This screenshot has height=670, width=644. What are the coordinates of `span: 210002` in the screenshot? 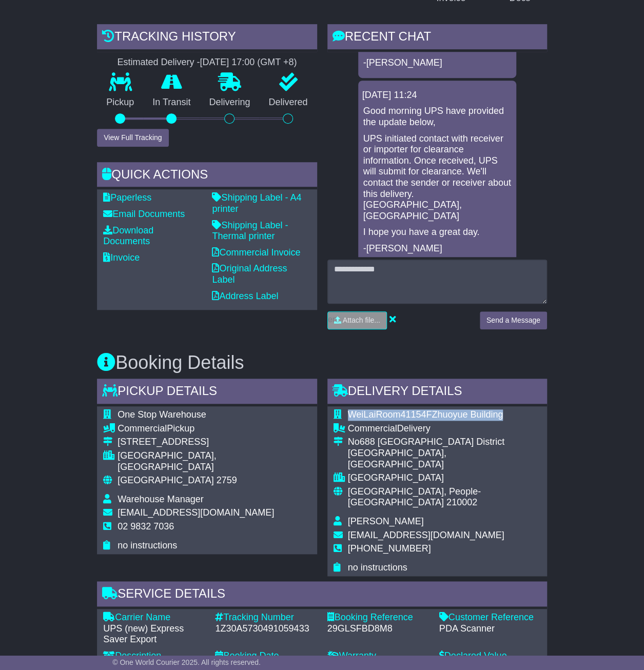 It's located at (462, 502).